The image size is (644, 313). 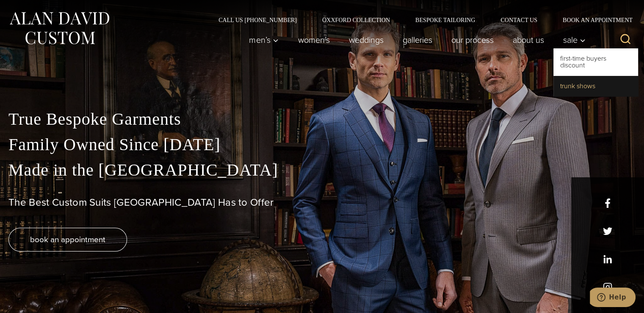 What do you see at coordinates (528, 40) in the screenshot?
I see `a: About Us` at bounding box center [528, 40].